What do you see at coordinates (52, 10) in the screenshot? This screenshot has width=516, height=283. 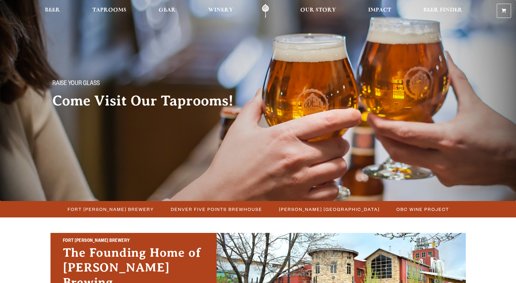 I see `span: Beer` at bounding box center [52, 10].